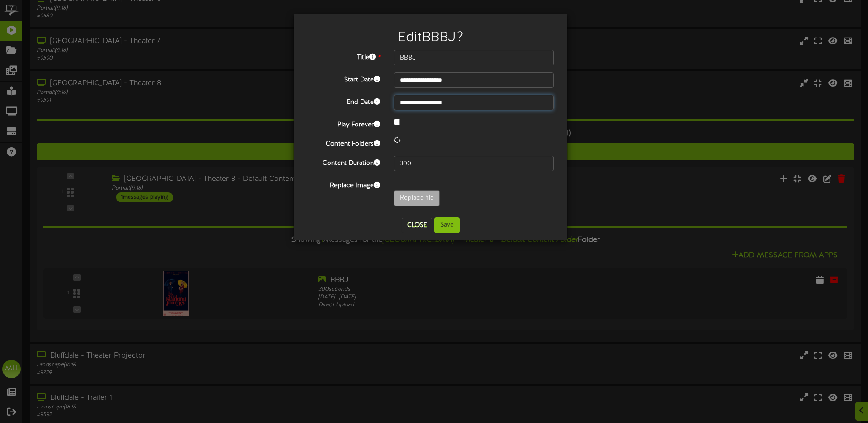  I want to click on button: Save, so click(447, 225).